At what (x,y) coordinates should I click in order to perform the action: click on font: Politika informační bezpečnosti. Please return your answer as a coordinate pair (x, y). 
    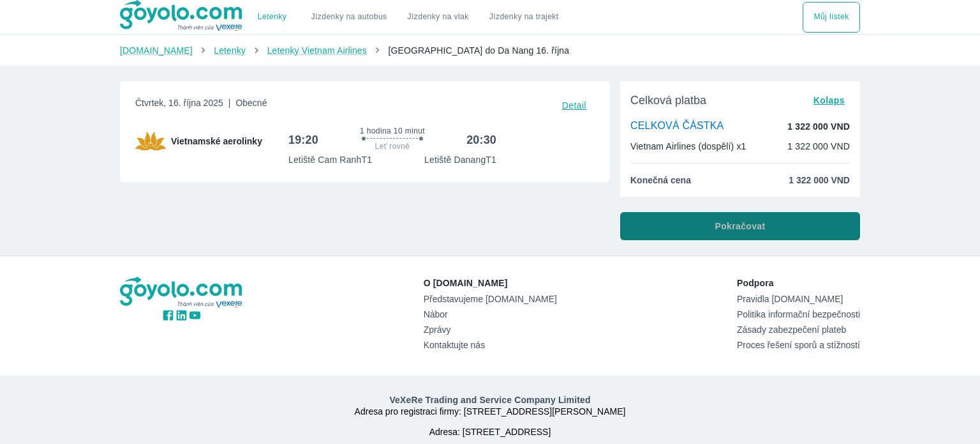
    Looking at the image, I should click on (799, 314).